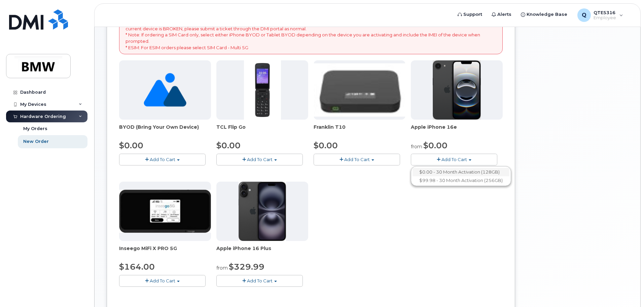  I want to click on span: Franklin T10, so click(360, 131).